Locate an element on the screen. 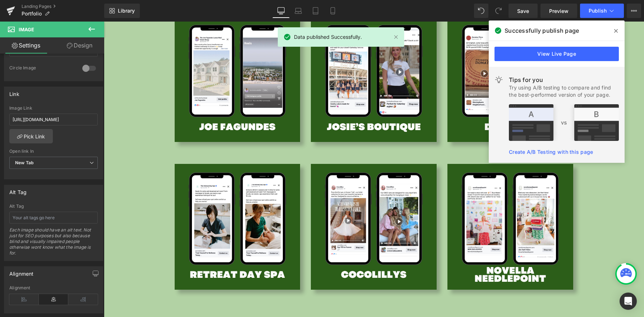  span: Portfolio is located at coordinates (32, 14).